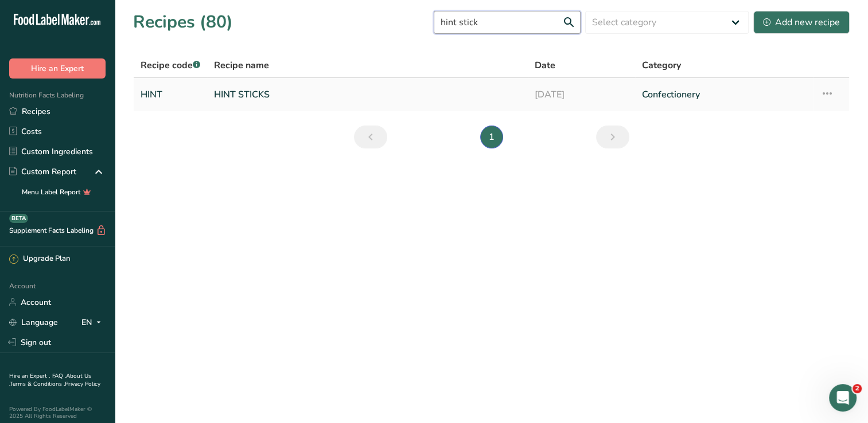 Image resolution: width=868 pixels, height=423 pixels. I want to click on a: Confectionery, so click(724, 95).